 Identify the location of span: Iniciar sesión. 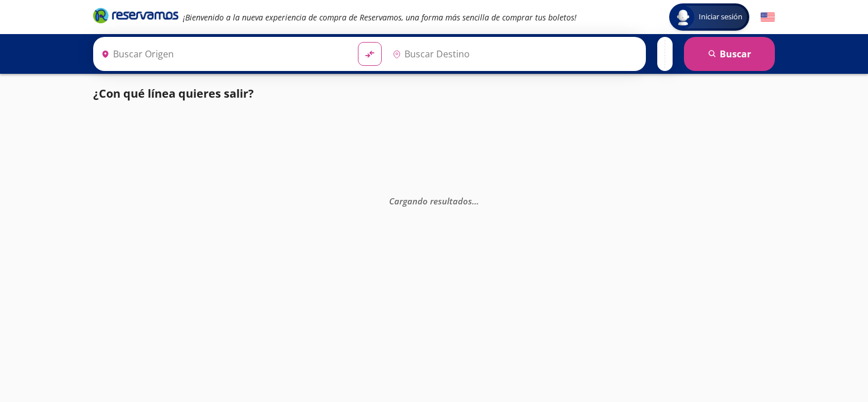
(720, 17).